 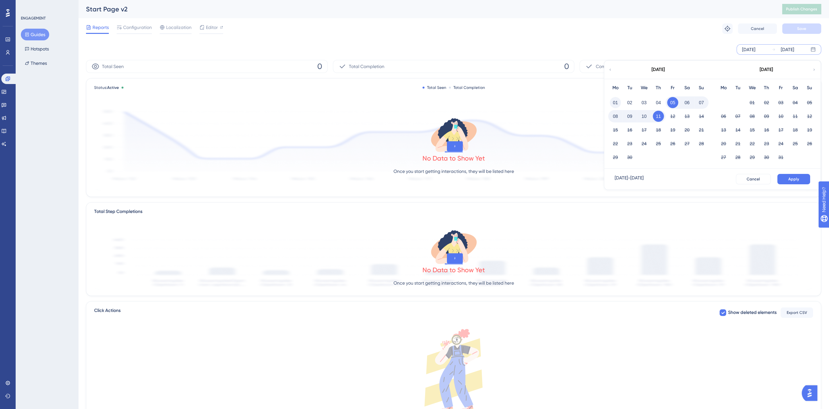 What do you see at coordinates (179, 27) in the screenshot?
I see `span: Localization` at bounding box center [179, 27].